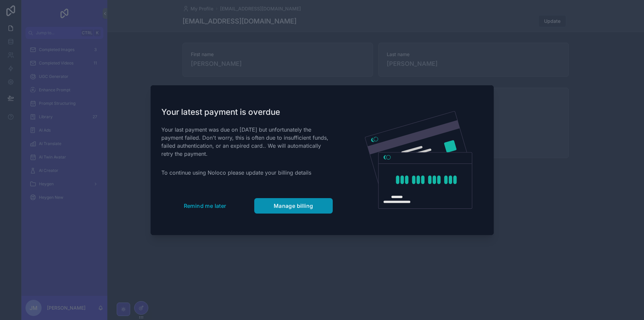 The image size is (644, 320). I want to click on button: Remind me later, so click(205, 206).